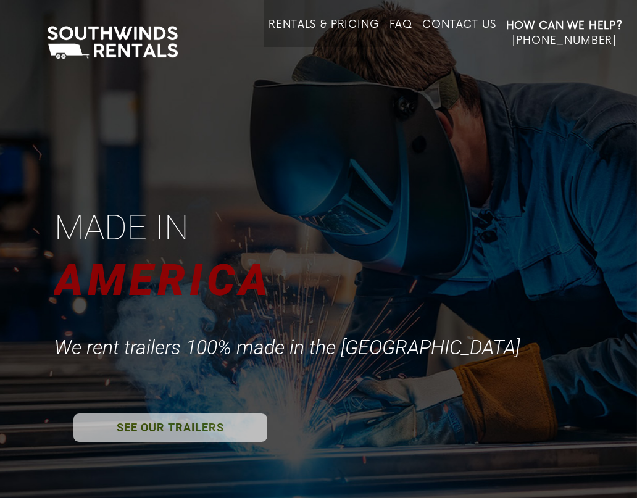 The image size is (637, 498). Describe the element at coordinates (112, 43) in the screenshot. I see `img: Southwinds Rentals Logo` at that location.